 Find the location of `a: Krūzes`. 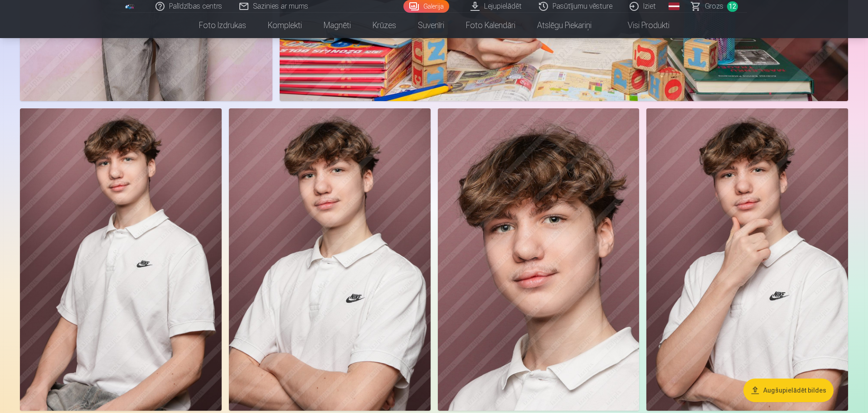

a: Krūzes is located at coordinates (385, 25).